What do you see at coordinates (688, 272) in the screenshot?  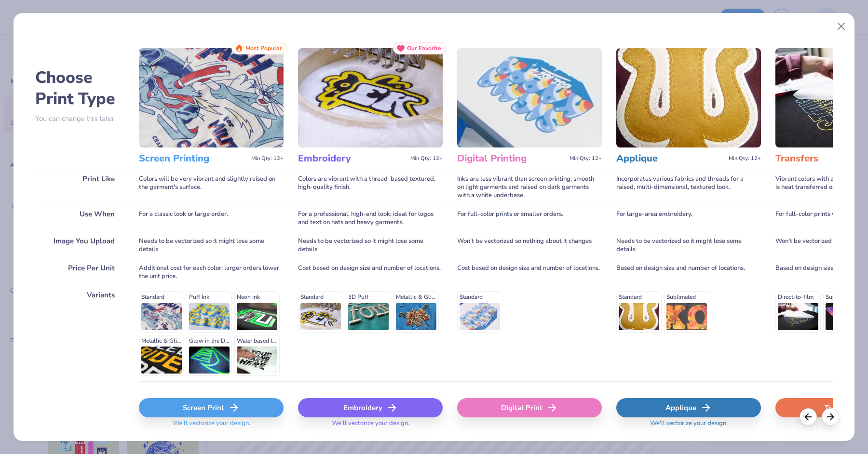 I see `div: Based on design size and number of locations.` at bounding box center [688, 272].